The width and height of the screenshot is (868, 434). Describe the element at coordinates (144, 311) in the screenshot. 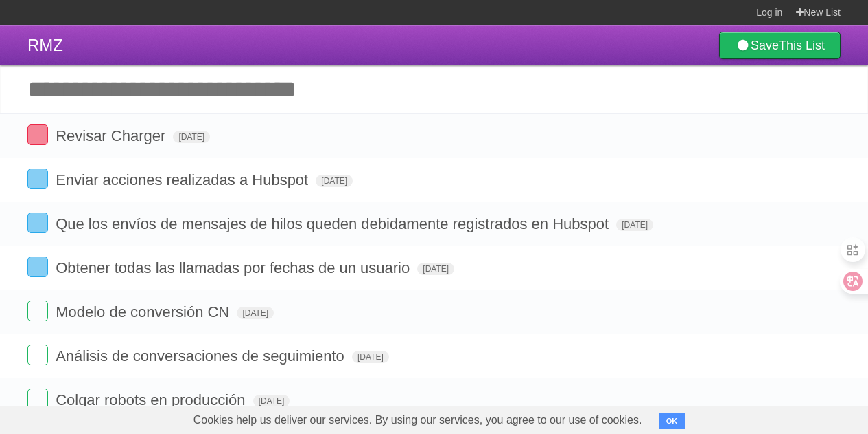

I see `span: Modelo de conversión CN` at that location.